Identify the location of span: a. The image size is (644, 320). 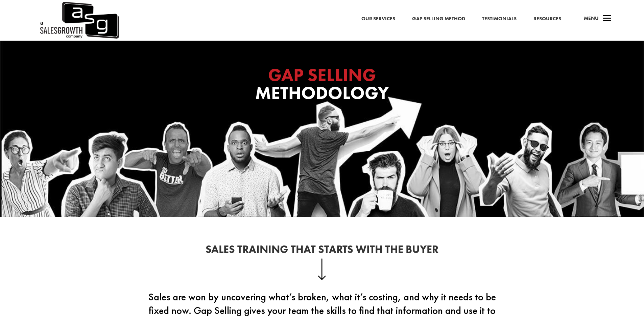
(607, 19).